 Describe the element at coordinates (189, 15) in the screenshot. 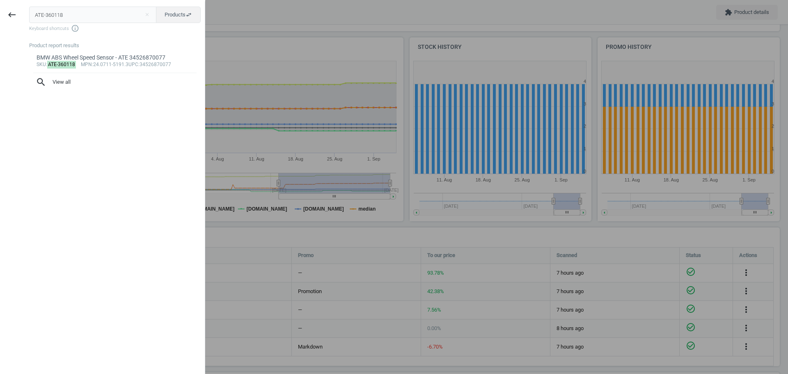

I see `i: swap_horiz` at that location.